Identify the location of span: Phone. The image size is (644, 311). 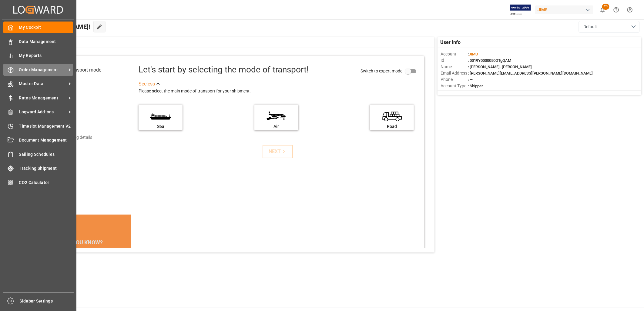
(454, 79).